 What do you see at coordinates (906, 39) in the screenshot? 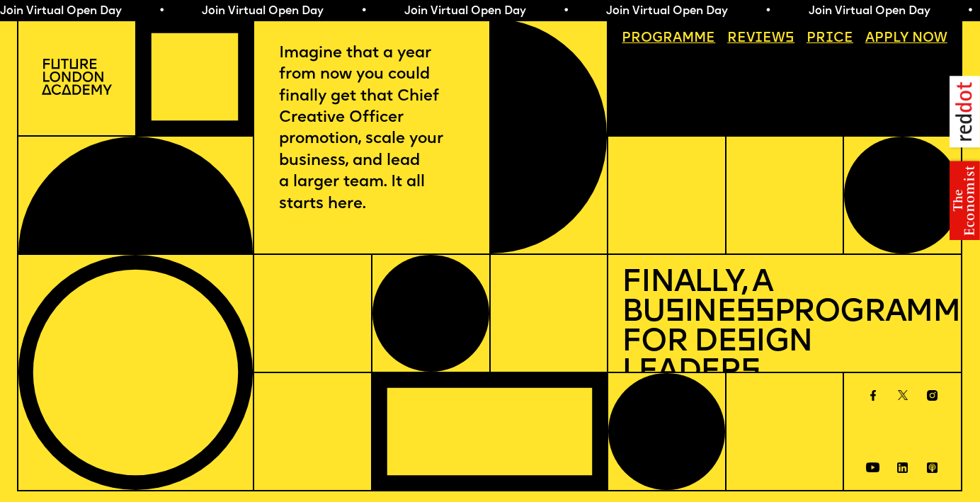
I see `a: Apply now` at bounding box center [906, 39].